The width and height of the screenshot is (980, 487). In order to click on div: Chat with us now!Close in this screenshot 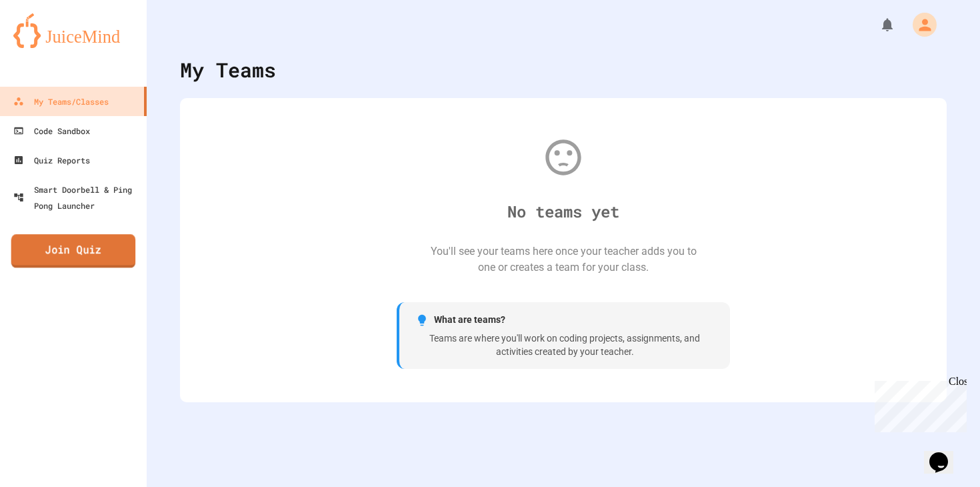, I will do `click(48, 45)`.